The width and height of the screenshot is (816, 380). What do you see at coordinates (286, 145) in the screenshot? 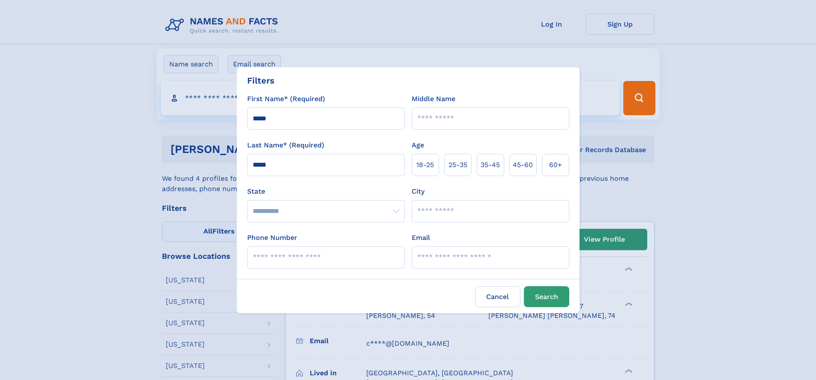
I see `label: Last Name* (Required)` at bounding box center [286, 145].